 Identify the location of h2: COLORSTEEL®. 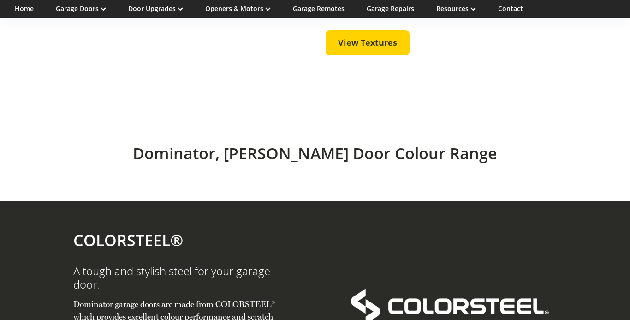
(180, 240).